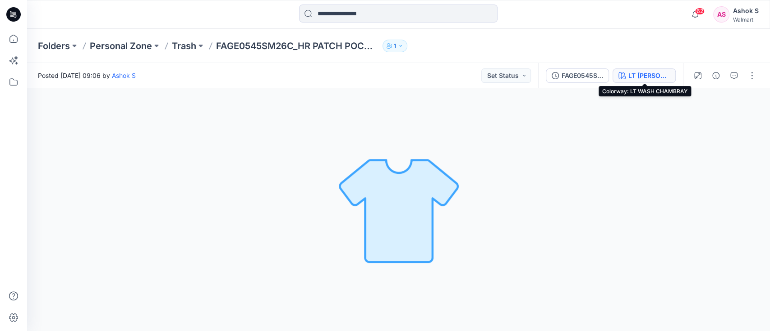  What do you see at coordinates (577, 76) in the screenshot?
I see `button: FAGE0545SM26C_HR PATCH POCKET CROPPED WIDE LEG` at bounding box center [577, 76].